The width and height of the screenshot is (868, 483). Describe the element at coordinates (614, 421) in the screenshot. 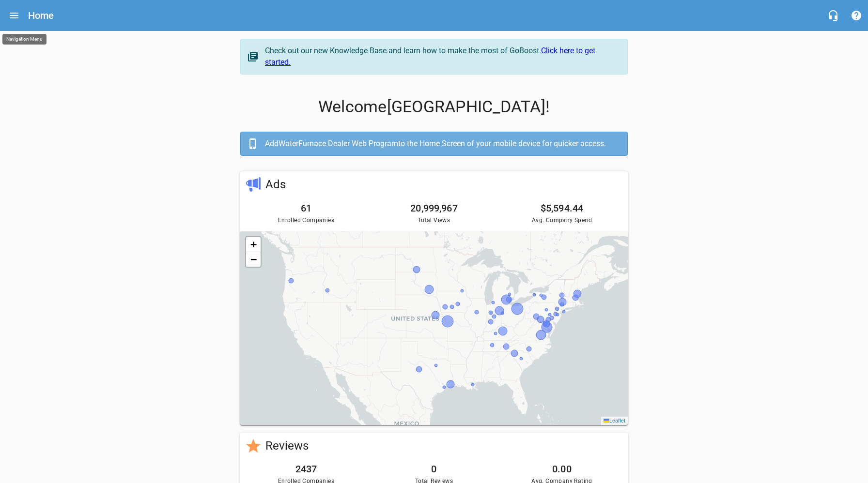

I see `a: Leaflet` at that location.